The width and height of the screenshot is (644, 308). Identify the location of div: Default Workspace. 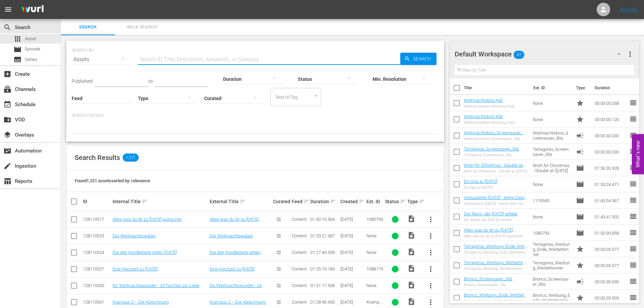
(541, 54).